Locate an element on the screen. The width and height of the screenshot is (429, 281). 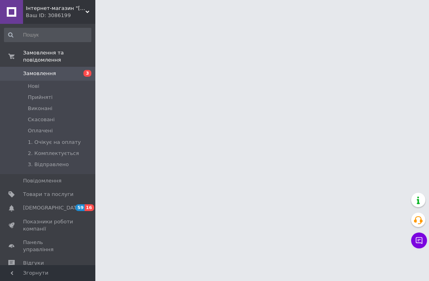
span: Нові is located at coordinates (33, 86).